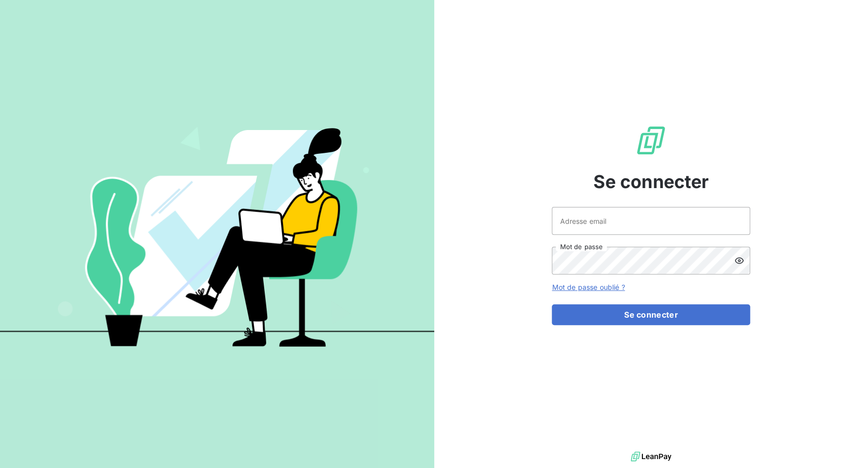 The height and width of the screenshot is (468, 868). What do you see at coordinates (588, 287) in the screenshot?
I see `a: Mot de passe oublié ?` at bounding box center [588, 287].